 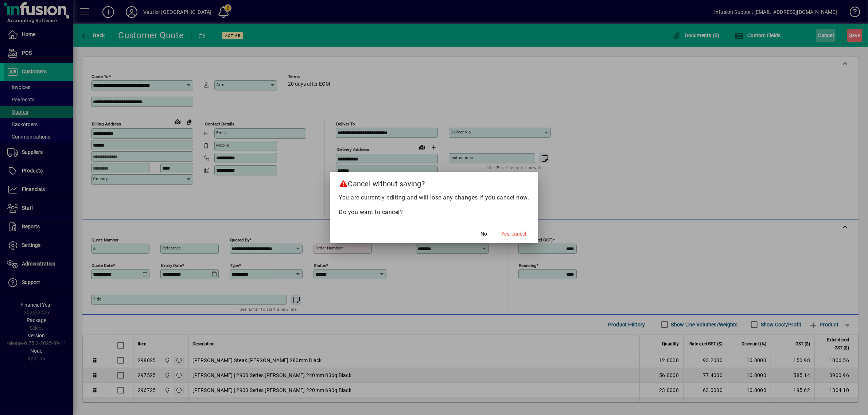 What do you see at coordinates (434, 198) in the screenshot?
I see `p: You are currently editing and will lose any changes if you cancel now.` at bounding box center [434, 198].